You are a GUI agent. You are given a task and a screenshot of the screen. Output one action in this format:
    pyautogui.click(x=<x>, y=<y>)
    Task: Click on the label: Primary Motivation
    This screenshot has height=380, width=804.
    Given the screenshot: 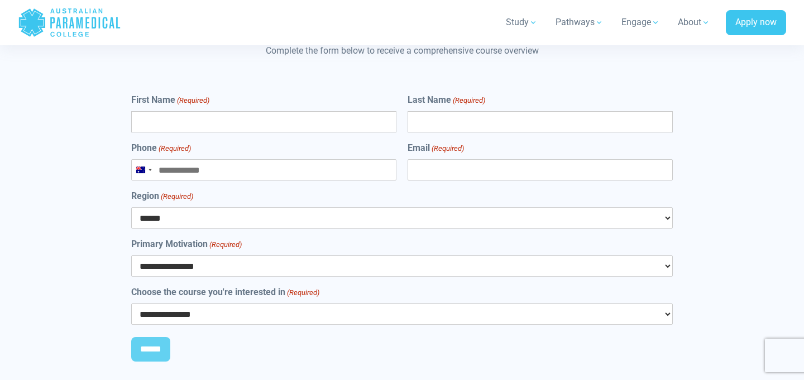 What is the action you would take?
    pyautogui.click(x=187, y=244)
    